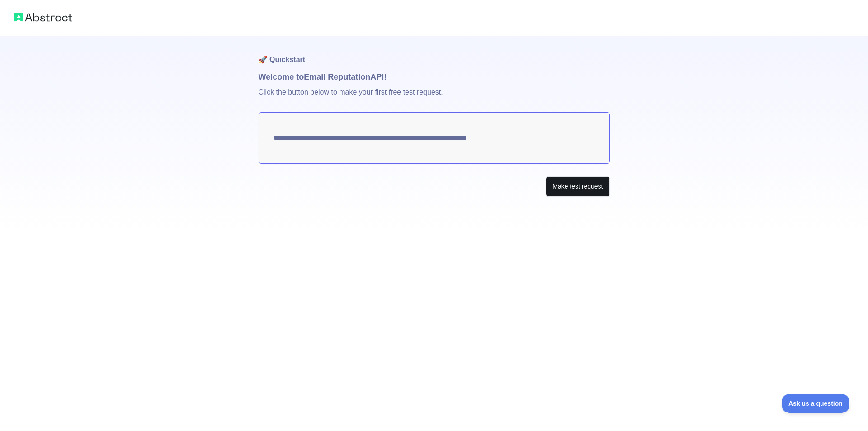  I want to click on h1: Welcome to Email Reputation API!, so click(434, 77).